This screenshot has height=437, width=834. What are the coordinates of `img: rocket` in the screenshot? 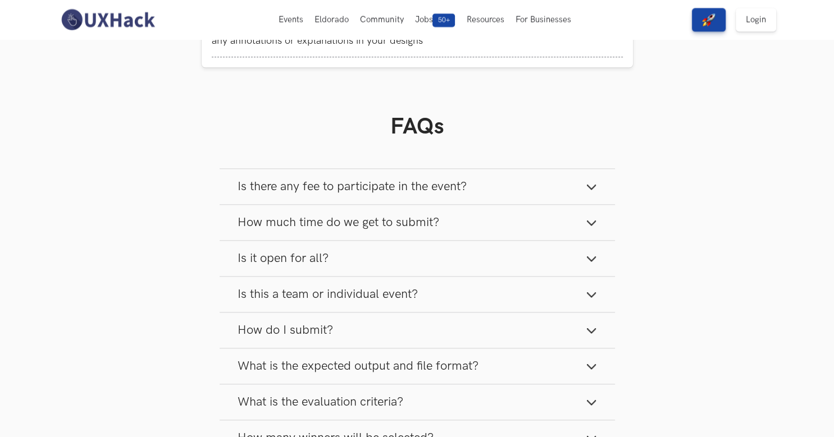 It's located at (709, 20).